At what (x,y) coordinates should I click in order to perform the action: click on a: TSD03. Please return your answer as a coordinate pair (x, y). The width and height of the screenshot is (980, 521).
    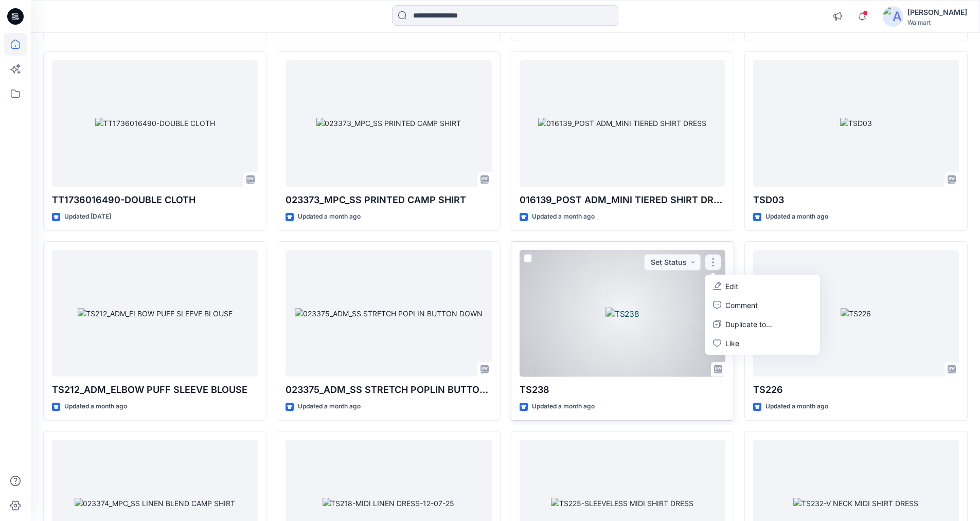
    Looking at the image, I should click on (856, 124).